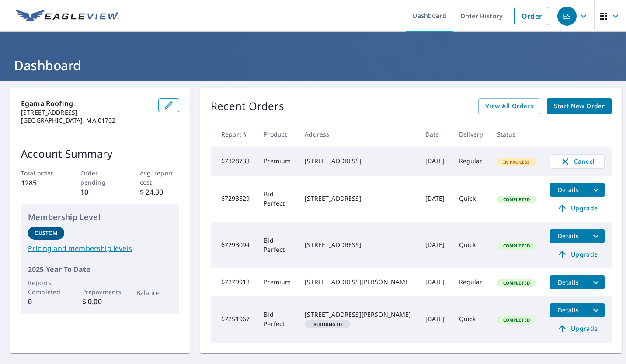 The width and height of the screenshot is (626, 364). Describe the element at coordinates (313, 65) in the screenshot. I see `h1: Dashboard` at that location.